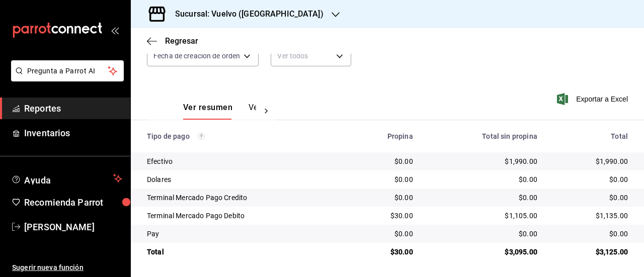  I want to click on span: Regresar, so click(182, 41).